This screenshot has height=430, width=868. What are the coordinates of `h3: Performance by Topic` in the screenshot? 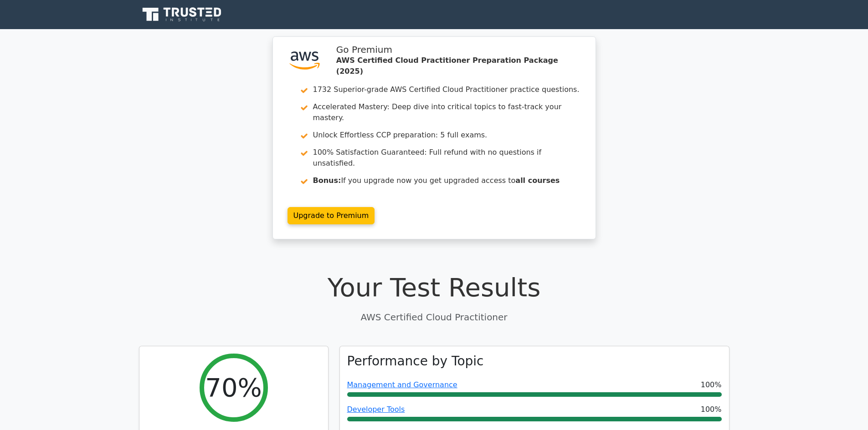 It's located at (416, 361).